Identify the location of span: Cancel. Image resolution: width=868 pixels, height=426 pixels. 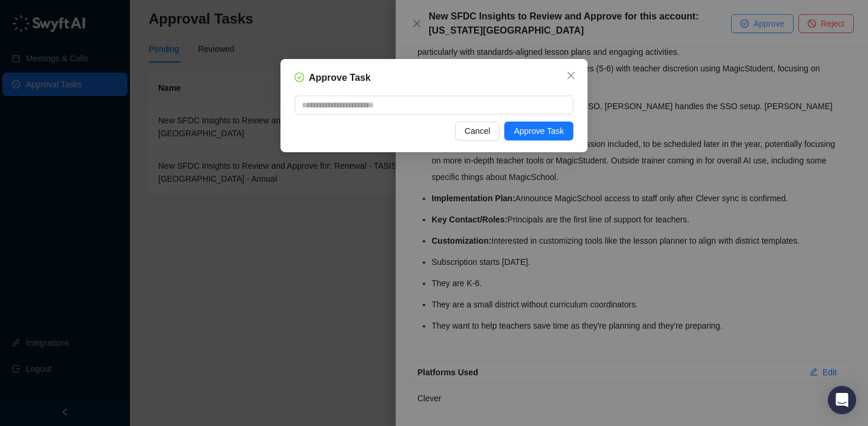
(478, 131).